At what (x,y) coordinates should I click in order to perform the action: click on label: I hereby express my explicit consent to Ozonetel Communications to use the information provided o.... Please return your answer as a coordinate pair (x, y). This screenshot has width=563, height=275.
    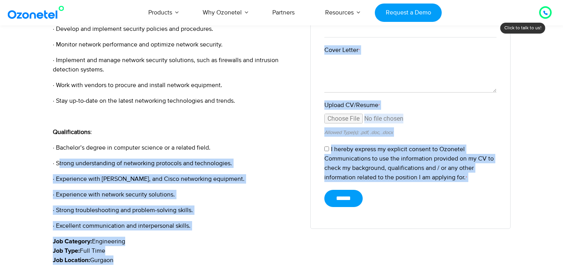
    Looking at the image, I should click on (409, 163).